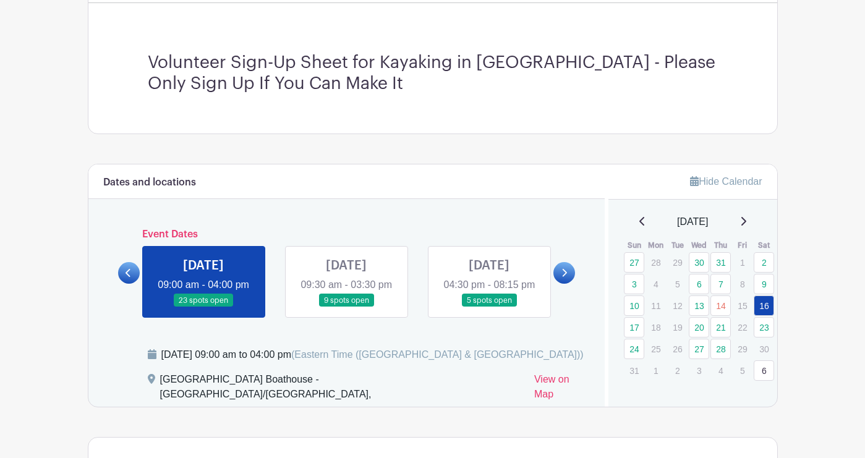  What do you see at coordinates (656, 262) in the screenshot?
I see `p: 28` at bounding box center [656, 262].